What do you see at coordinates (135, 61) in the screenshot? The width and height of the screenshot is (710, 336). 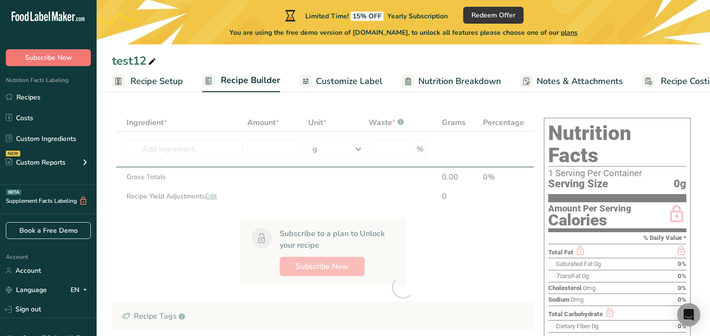 I see `div: test12` at bounding box center [135, 61].